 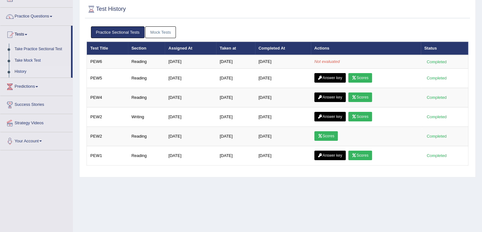 What do you see at coordinates (445, 48) in the screenshot?
I see `th: Status` at bounding box center [445, 48].